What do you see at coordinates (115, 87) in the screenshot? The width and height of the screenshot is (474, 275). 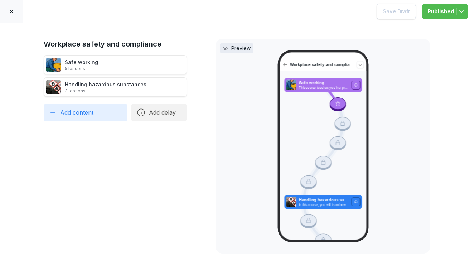 I see `div: Handling hazardous substances3 lessons` at bounding box center [115, 87].